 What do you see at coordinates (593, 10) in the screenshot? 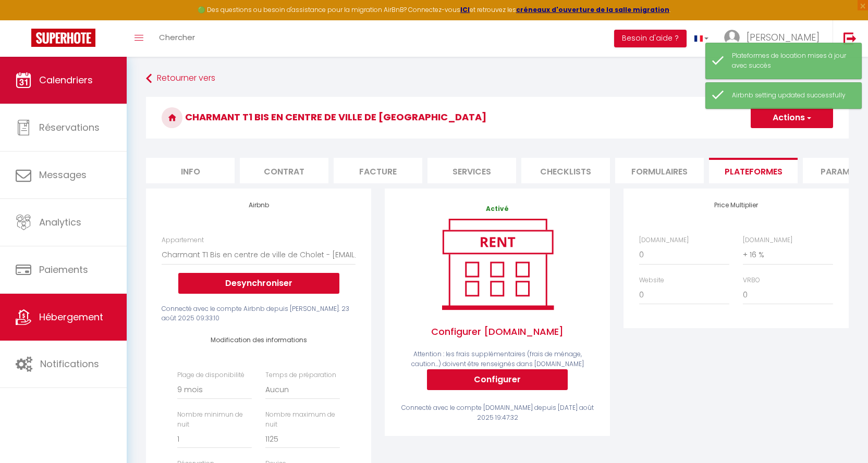
I see `a: créneaux d'ouverture de la salle migration` at bounding box center [593, 10].